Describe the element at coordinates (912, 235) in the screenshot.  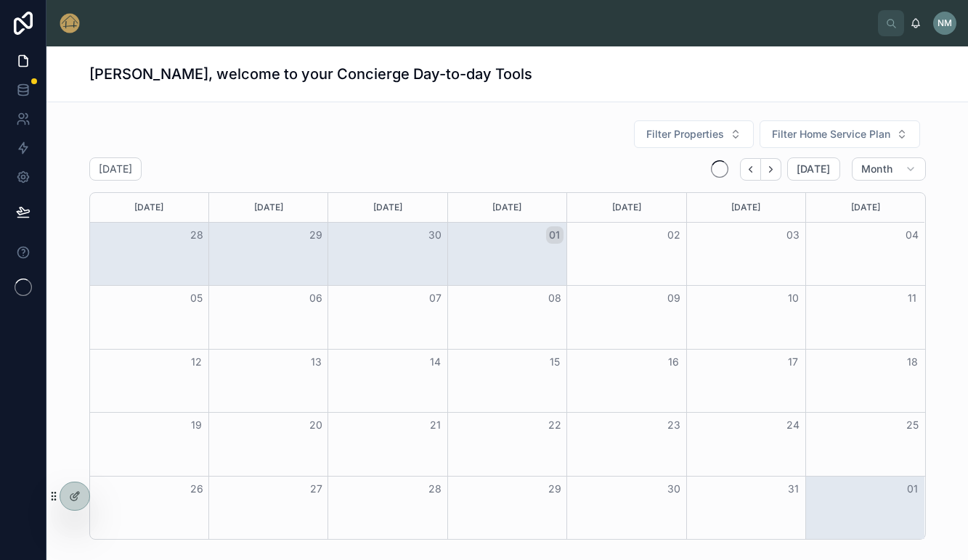
I see `button: 04` at that location.